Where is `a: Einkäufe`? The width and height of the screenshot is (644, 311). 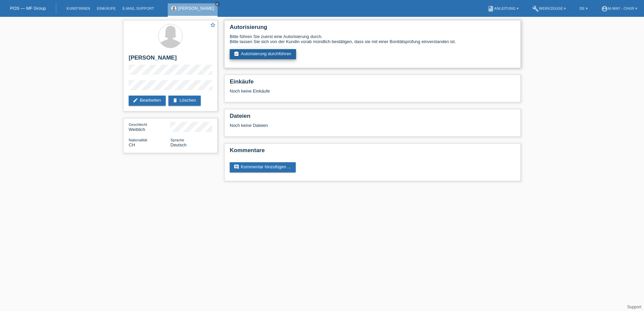 a: Einkäufe is located at coordinates (106, 8).